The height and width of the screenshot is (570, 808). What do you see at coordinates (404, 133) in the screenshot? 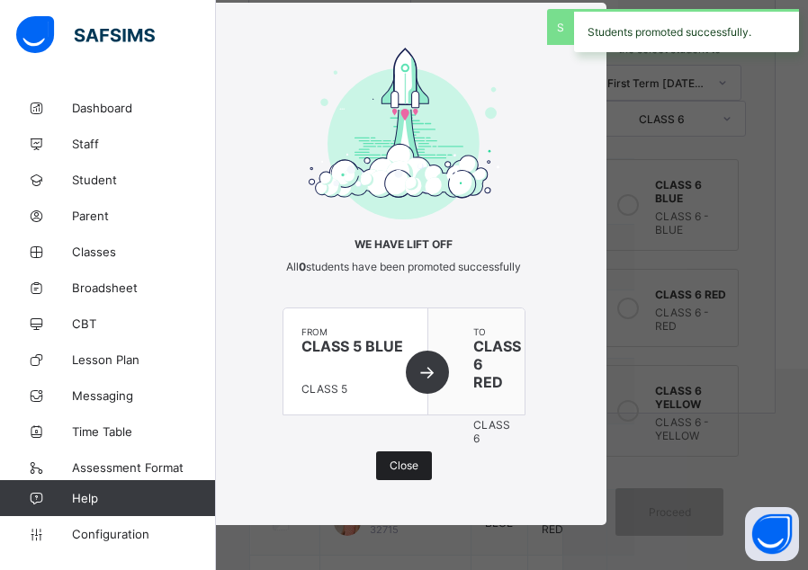
I see `img: take-off-complete.1ce1a4aa937d04e8611fc73cc7ee0ef8.svg` at bounding box center [404, 133].